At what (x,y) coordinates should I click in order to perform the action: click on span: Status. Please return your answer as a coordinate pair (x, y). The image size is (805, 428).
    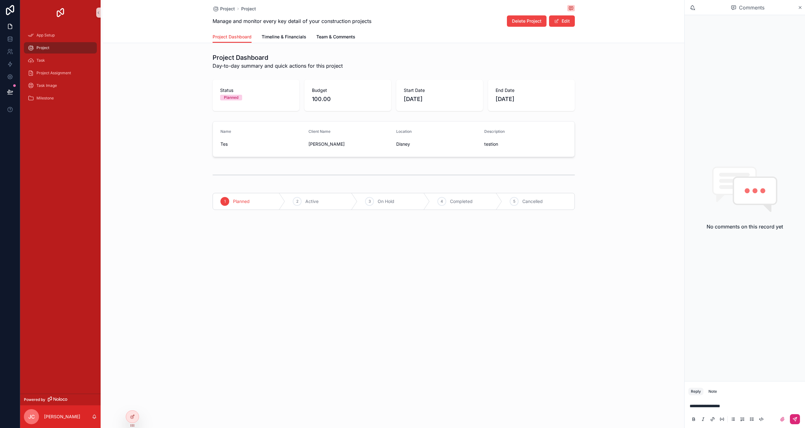
    Looking at the image, I should click on (256, 90).